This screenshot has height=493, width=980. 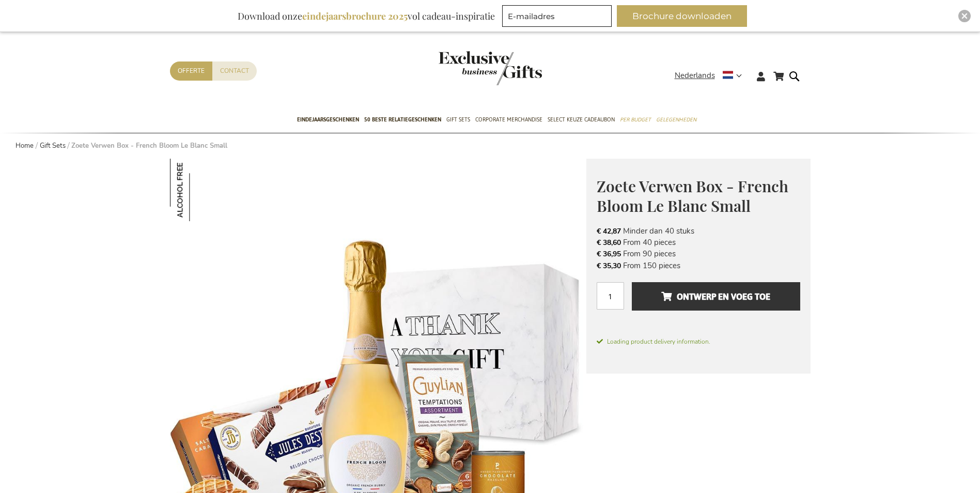 What do you see at coordinates (509, 120) in the screenshot?
I see `span: Corporate Merchandise` at bounding box center [509, 120].